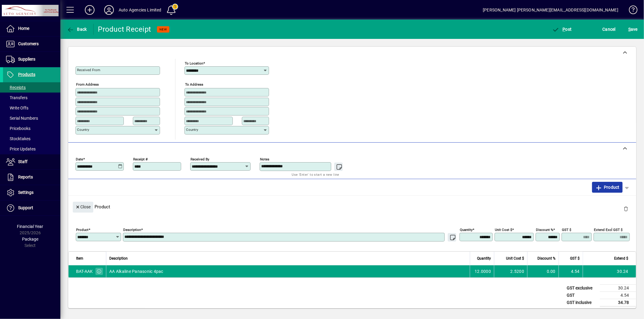 Image resolution: width=644 pixels, height=319 pixels. Describe the element at coordinates (77, 29) in the screenshot. I see `app-page-header-button: Back` at that location.